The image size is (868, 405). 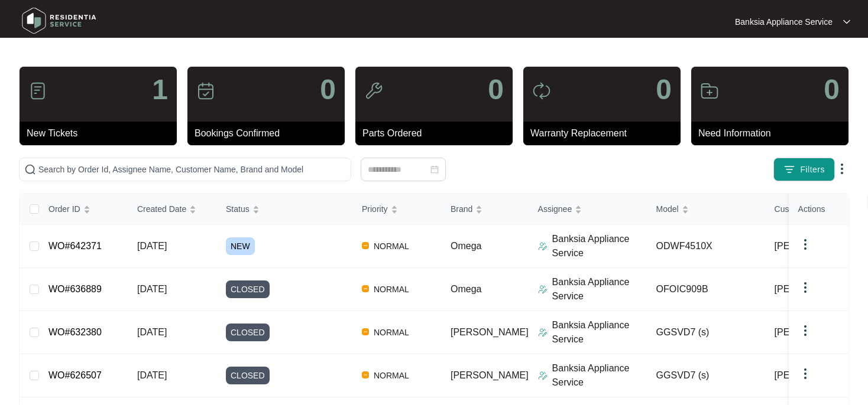 I want to click on input: Search by Order Id, Assignee Name, Customer Name, Brand and Model, so click(x=193, y=169).